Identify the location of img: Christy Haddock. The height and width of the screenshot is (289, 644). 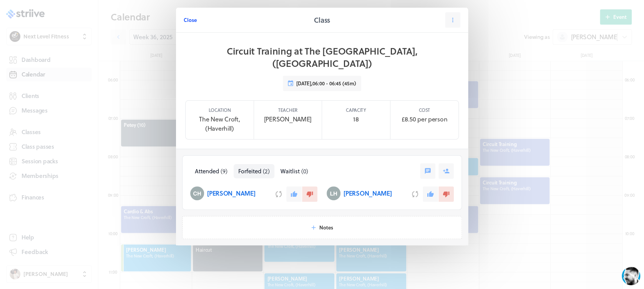
(197, 193).